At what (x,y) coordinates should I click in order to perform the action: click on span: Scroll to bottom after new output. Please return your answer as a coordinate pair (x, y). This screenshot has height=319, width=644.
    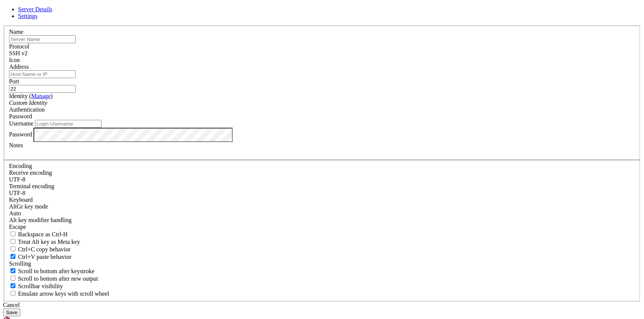
    Looking at the image, I should click on (58, 279).